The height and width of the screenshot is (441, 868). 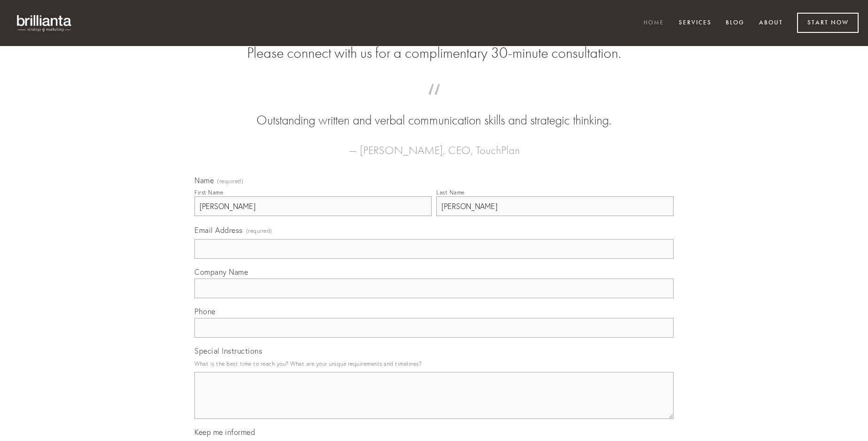 I want to click on a: Start Now, so click(x=827, y=22).